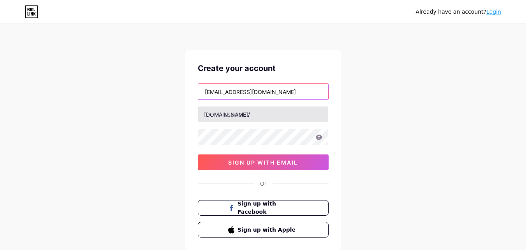 This screenshot has height=250, width=526. Describe the element at coordinates (263, 92) in the screenshot. I see `input: Email` at that location.